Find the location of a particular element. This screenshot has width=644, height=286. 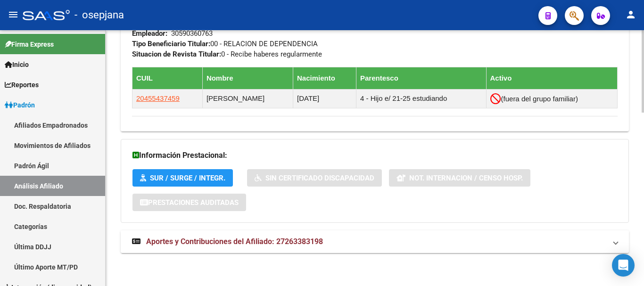

strong: Situacion de Revista Titular: is located at coordinates (177, 54).